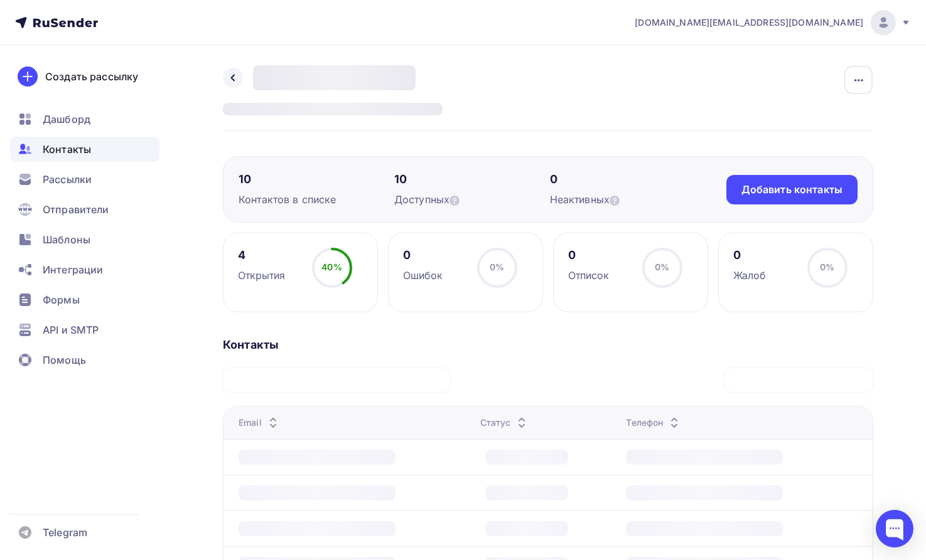 The image size is (926, 560). Describe the element at coordinates (67, 120) in the screenshot. I see `span: Дашборд` at that location.